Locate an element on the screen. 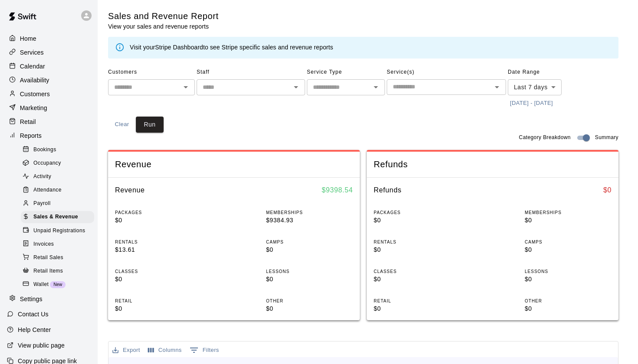 The image size is (638, 364). span: Wallet is located at coordinates (41, 285).